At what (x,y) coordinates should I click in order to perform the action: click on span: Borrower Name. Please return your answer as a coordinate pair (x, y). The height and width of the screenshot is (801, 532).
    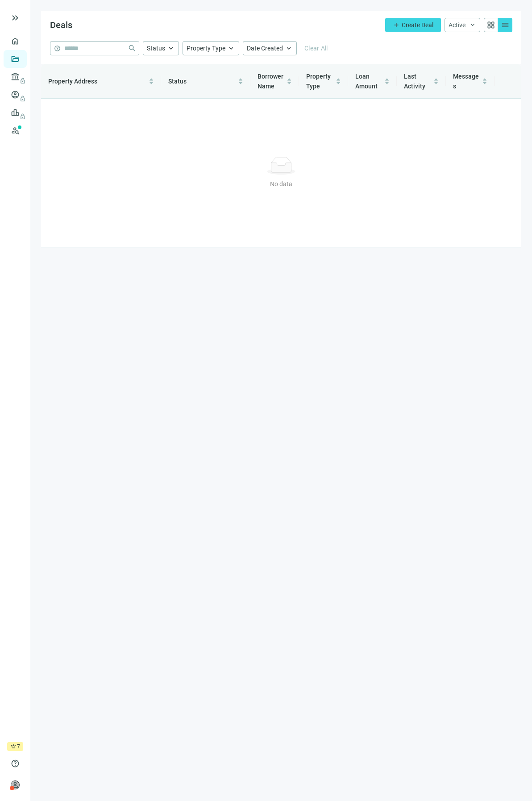
    Looking at the image, I should click on (270, 81).